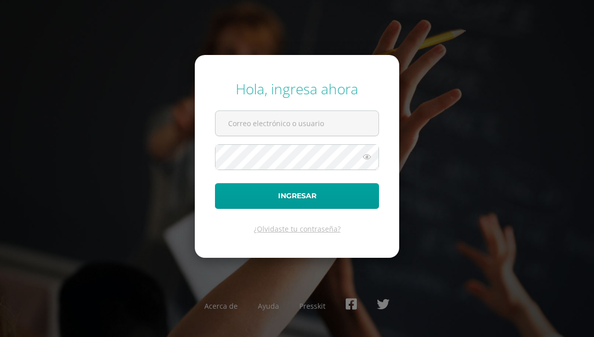 This screenshot has width=594, height=337. Describe the element at coordinates (297, 196) in the screenshot. I see `button: Ingresar` at that location.